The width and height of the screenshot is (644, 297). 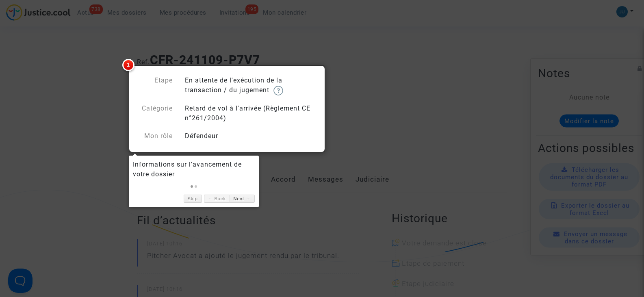 I want to click on div: Défendeur, so click(x=250, y=136).